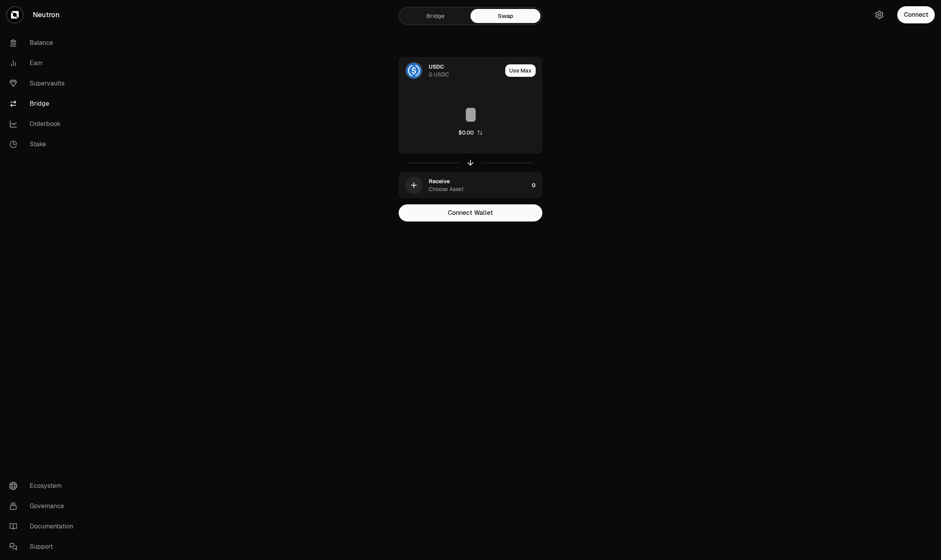 Image resolution: width=941 pixels, height=560 pixels. I want to click on div: 0 USDC, so click(439, 75).